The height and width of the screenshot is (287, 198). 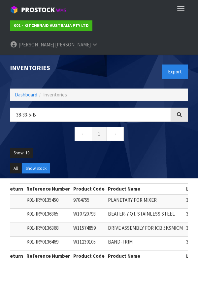 What do you see at coordinates (48, 216) in the screenshot?
I see `td: K01-IRY0136365` at bounding box center [48, 216].